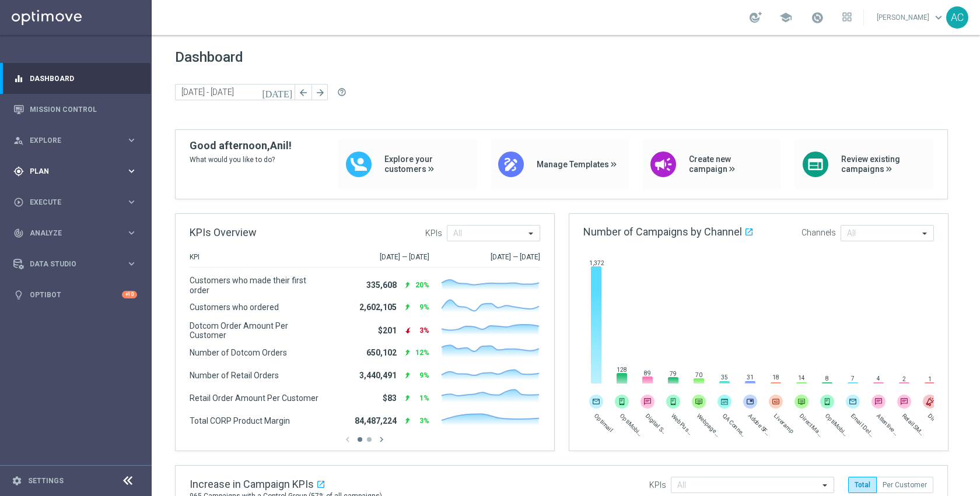 Image resolution: width=980 pixels, height=496 pixels. Describe the element at coordinates (76, 294) in the screenshot. I see `div: Optibot` at that location.